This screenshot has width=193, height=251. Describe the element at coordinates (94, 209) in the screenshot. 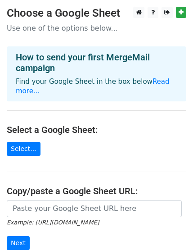

I see `input: Paste your Google Sheet URL here` at that location.